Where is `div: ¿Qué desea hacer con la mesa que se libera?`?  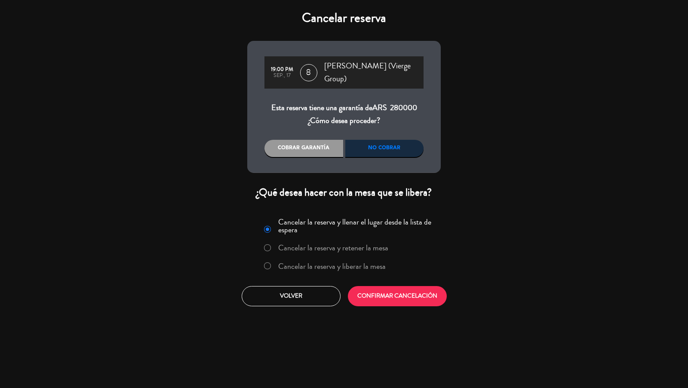
div: ¿Qué desea hacer con la mesa que se libera? is located at coordinates (344, 192).